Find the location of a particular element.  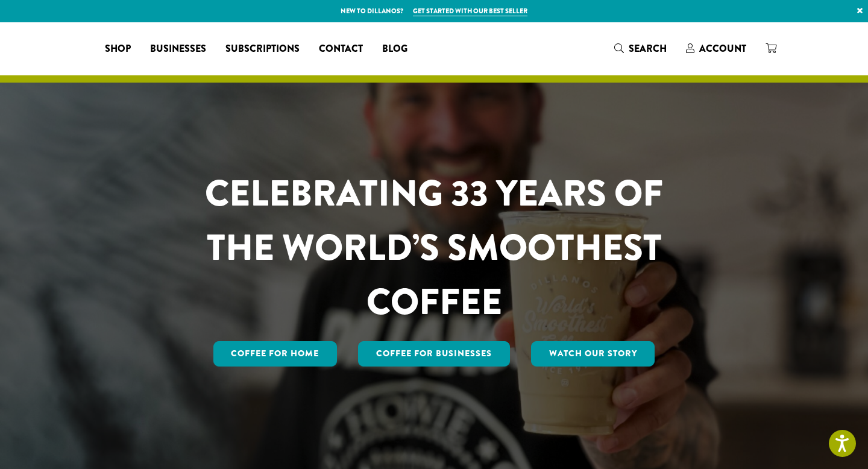

span: Shop is located at coordinates (118, 49).